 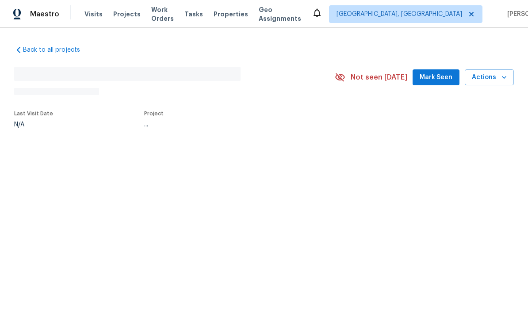 What do you see at coordinates (194, 14) in the screenshot?
I see `span: Tasks` at bounding box center [194, 14].